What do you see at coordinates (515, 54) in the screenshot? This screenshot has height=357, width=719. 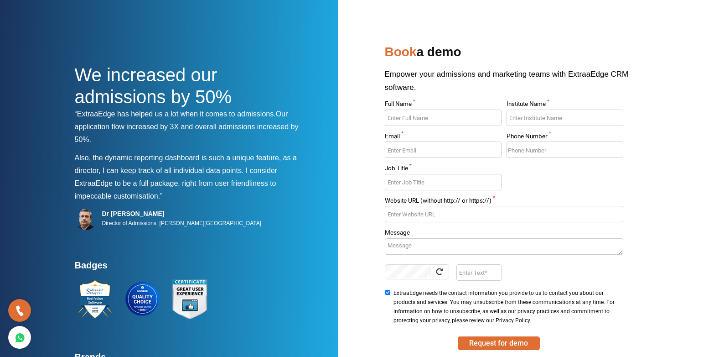 I see `h2: a demo` at bounding box center [515, 54].